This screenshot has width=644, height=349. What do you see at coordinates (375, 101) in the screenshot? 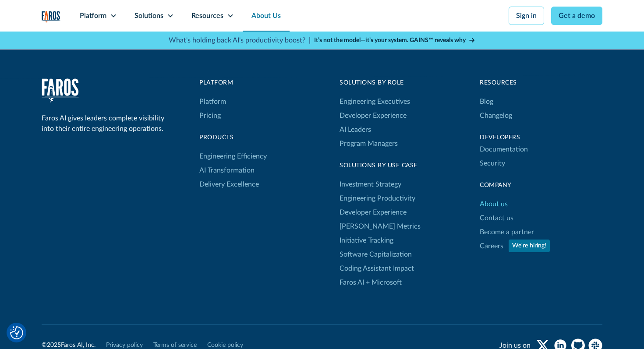
I see `a: Engineering Executives` at bounding box center [375, 101].